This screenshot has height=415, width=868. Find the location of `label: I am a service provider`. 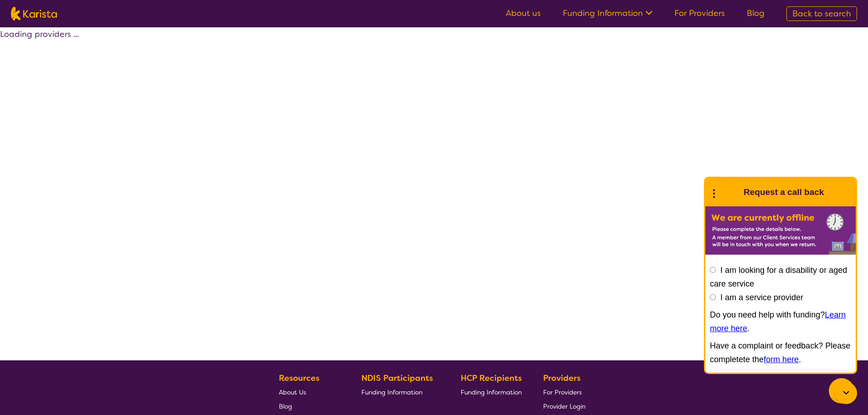

label: I am a service provider is located at coordinates (762, 297).